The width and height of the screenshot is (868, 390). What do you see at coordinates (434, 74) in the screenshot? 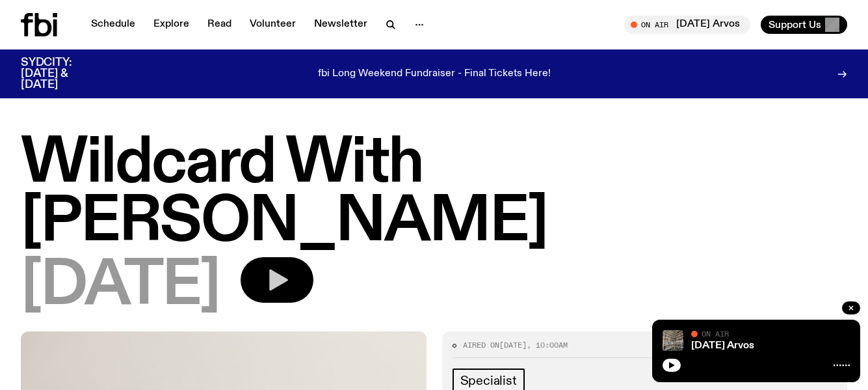
I see `p: fbi Long Weekend Fundraiser - Final Tickets Here!` at bounding box center [434, 74].